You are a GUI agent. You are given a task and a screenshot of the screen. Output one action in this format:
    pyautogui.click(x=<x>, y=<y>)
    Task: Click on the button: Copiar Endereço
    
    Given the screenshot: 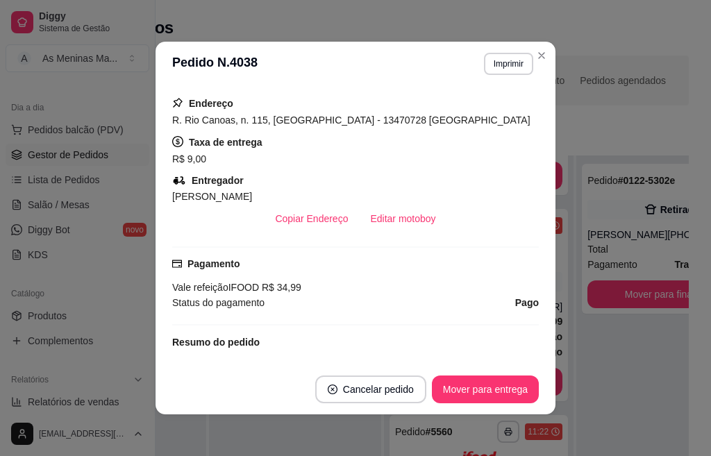 What is the action you would take?
    pyautogui.click(x=311, y=219)
    